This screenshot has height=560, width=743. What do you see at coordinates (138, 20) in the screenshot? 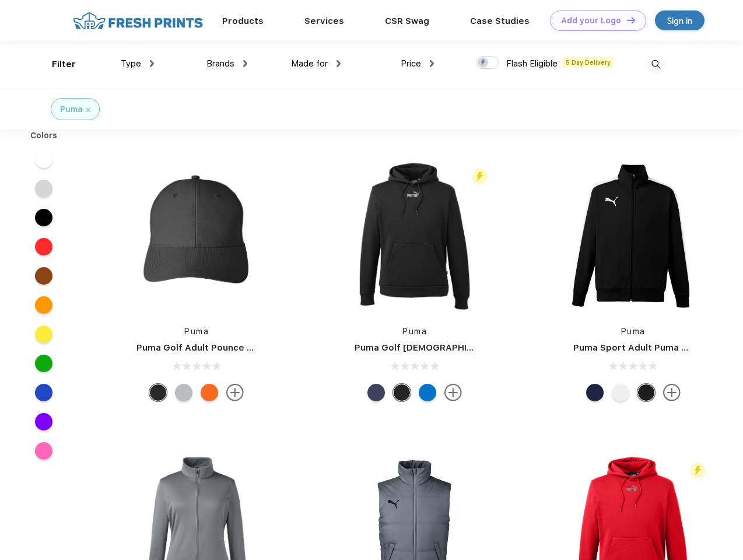
I see `img: fo%20logo%202.webp` at bounding box center [138, 20].